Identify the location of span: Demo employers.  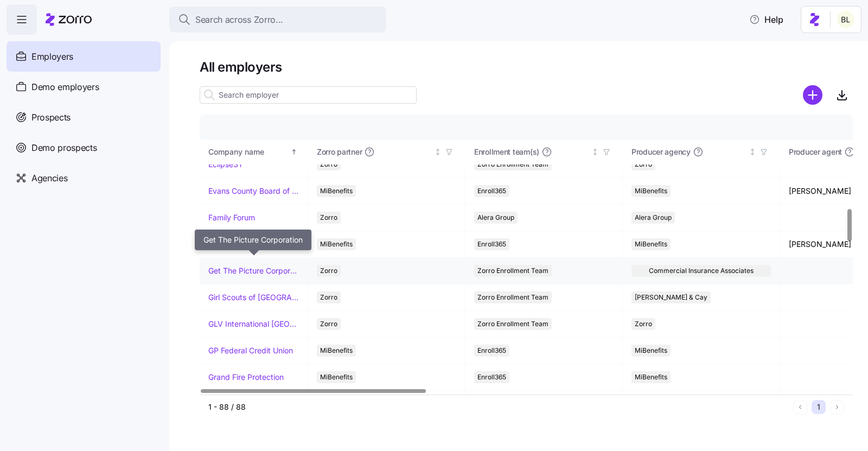
(65, 87).